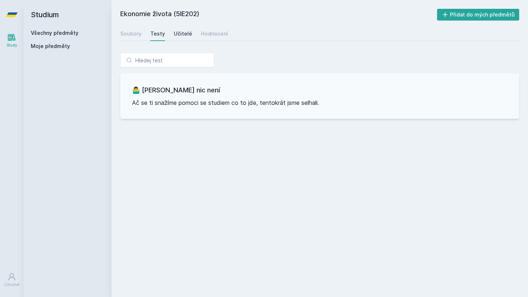 The height and width of the screenshot is (297, 528). Describe the element at coordinates (131, 34) in the screenshot. I see `a: Soubory` at that location.